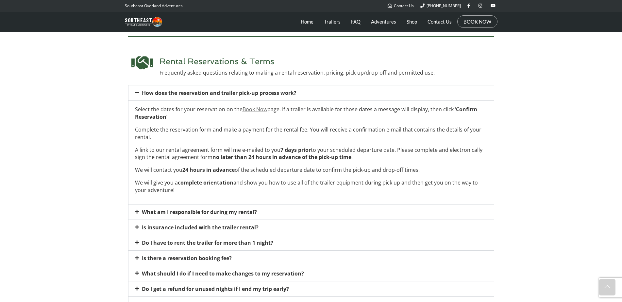 The width and height of the screenshot is (622, 302). What do you see at coordinates (311, 243) in the screenshot?
I see `div: Do I have to rent the trailer for more than 1 night?` at bounding box center [311, 243].